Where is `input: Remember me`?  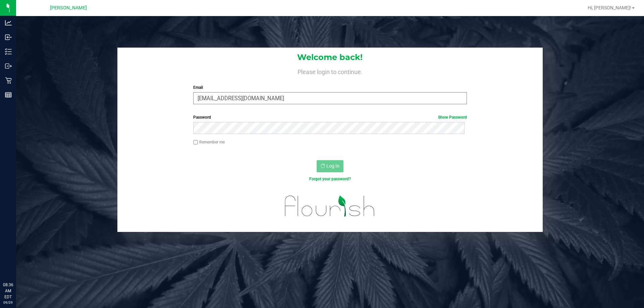 input: Remember me is located at coordinates (196, 142).